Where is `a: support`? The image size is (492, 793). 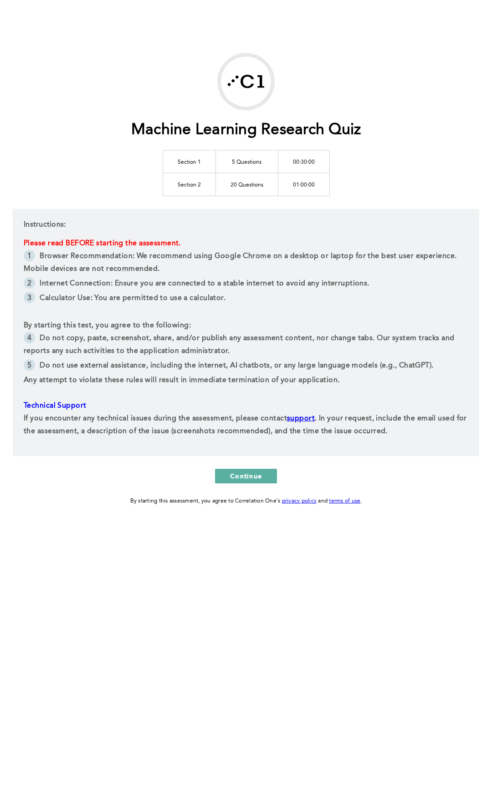 a: support is located at coordinates (301, 419).